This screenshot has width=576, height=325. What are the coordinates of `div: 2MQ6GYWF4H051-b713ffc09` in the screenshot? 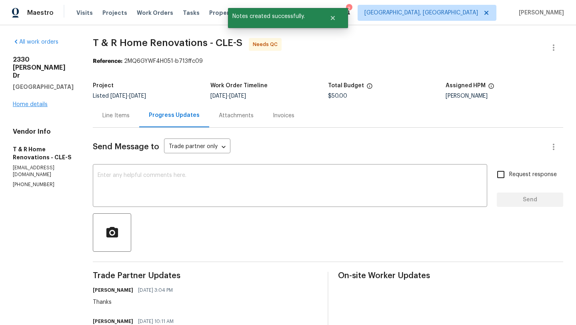 It's located at (328, 61).